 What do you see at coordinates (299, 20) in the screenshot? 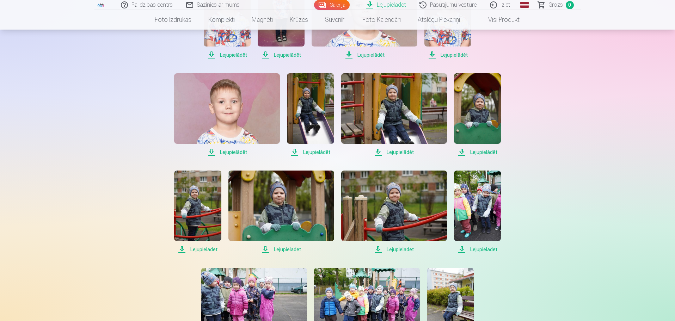
I see `a: Krūzes` at bounding box center [299, 20].